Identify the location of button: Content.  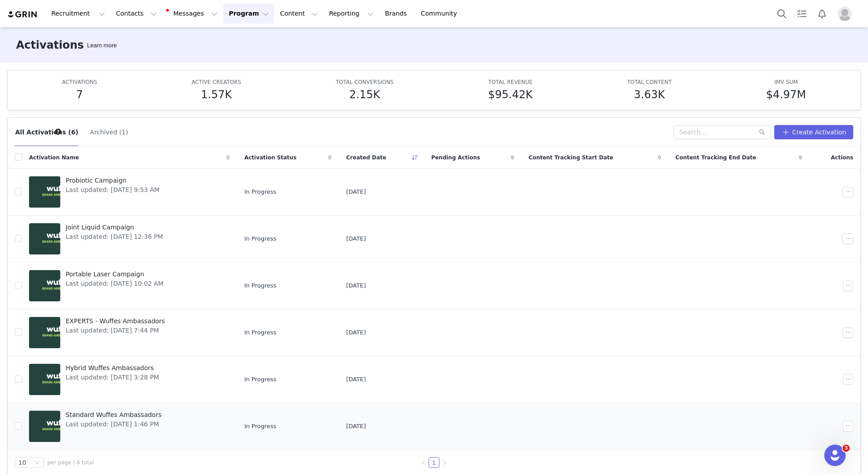
(299, 14).